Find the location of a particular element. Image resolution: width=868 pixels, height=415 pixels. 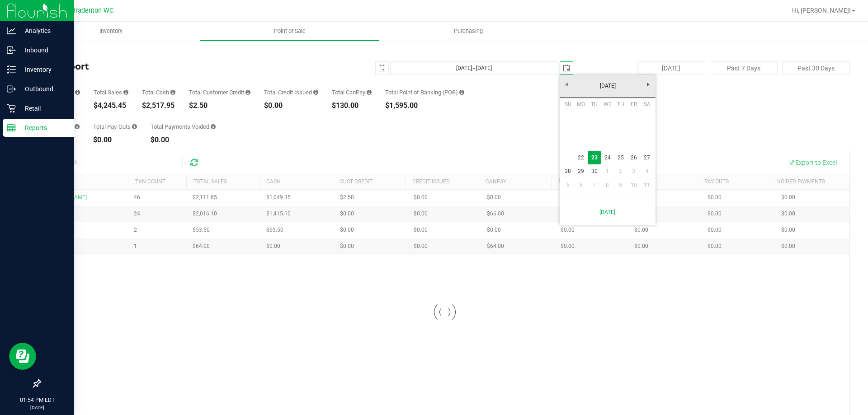

inline-svg: Reports is located at coordinates (11, 128).